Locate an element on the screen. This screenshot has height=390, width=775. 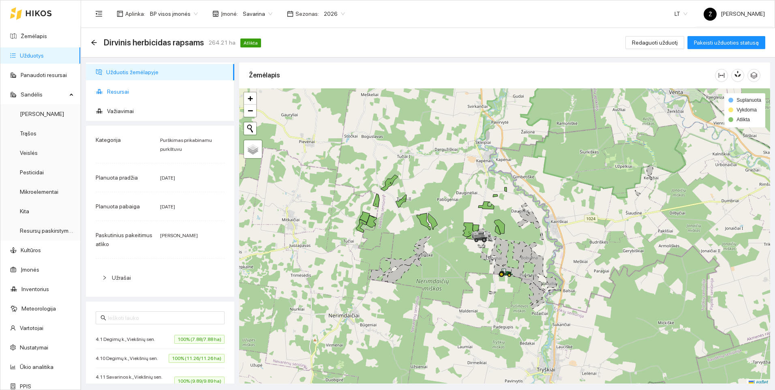
span: 4.11 Savarinos k., Viekšnių sen. (Norkus) is located at coordinates (135, 381).